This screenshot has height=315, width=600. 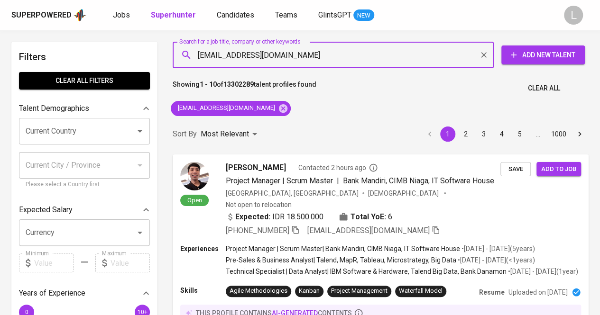 I want to click on span: Jobs, so click(x=121, y=15).